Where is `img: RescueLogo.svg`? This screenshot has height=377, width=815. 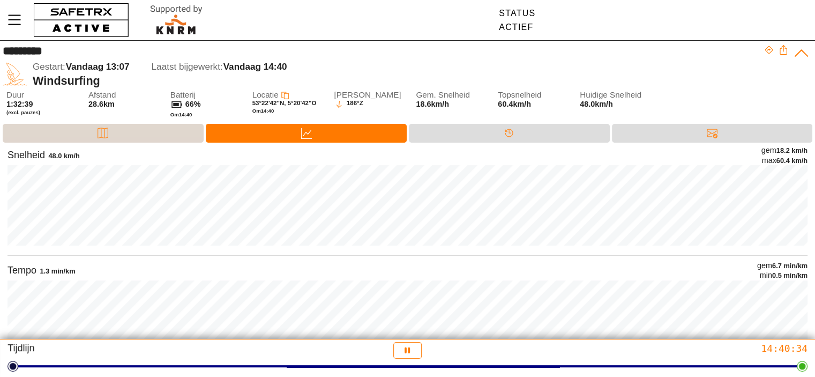 img: RescueLogo.svg is located at coordinates (176, 20).